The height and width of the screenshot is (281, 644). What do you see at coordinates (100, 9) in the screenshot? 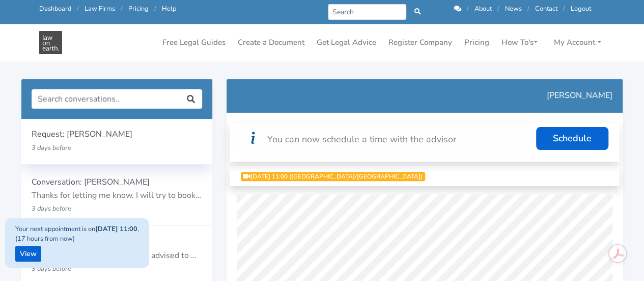
I see `a: Law Firms` at bounding box center [100, 9].